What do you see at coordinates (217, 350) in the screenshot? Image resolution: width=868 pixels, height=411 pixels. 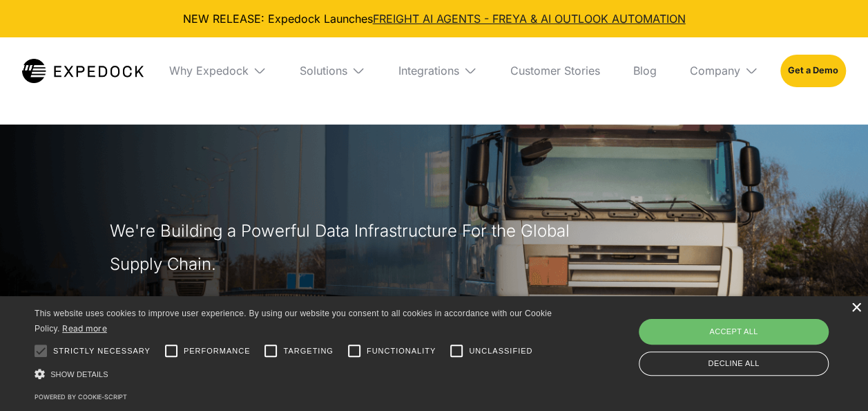 I see `span: Performance` at bounding box center [217, 350].